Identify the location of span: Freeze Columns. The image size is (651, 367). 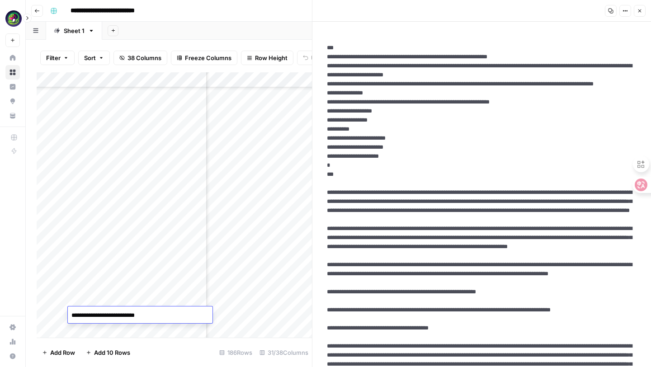
(208, 58).